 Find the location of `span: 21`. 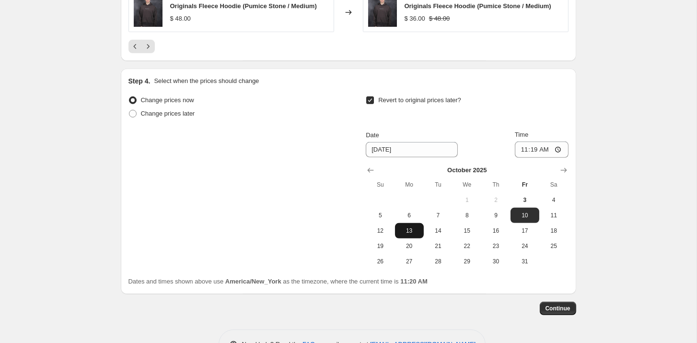

span: 21 is located at coordinates (438, 246).